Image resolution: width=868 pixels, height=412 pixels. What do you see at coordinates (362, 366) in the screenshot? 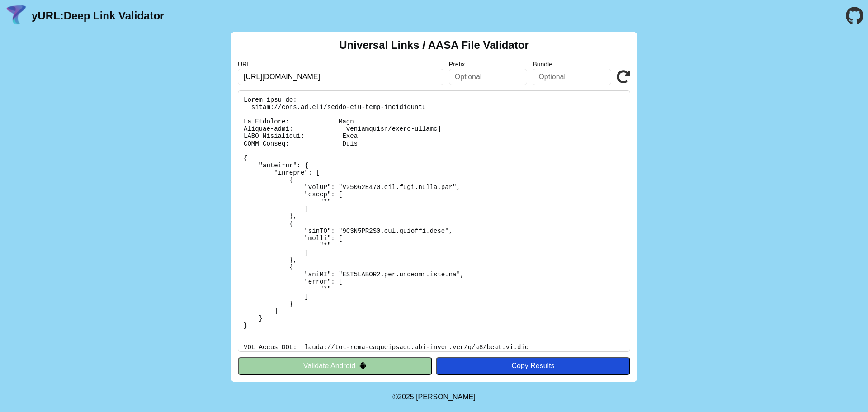
I see `img: droidIcon.svg` at bounding box center [362, 366].